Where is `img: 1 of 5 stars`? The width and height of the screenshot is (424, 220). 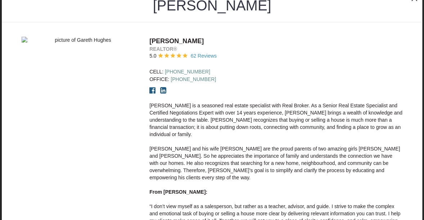
img: 1 of 5 stars is located at coordinates (160, 55).